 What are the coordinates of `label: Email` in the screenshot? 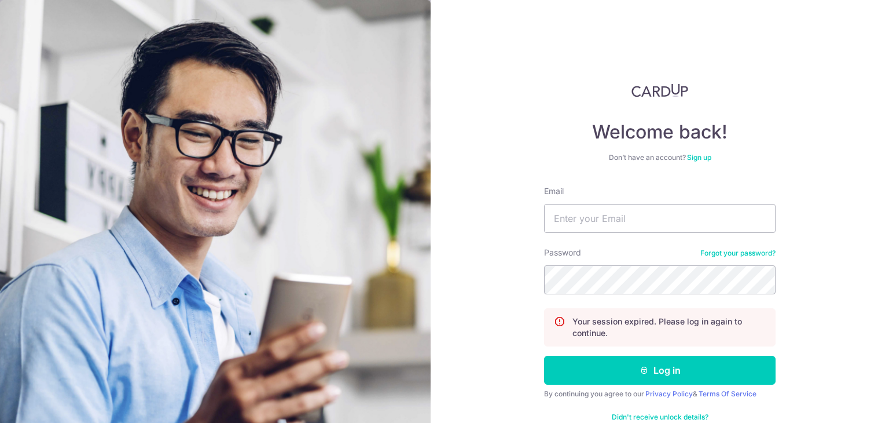 It's located at (554, 191).